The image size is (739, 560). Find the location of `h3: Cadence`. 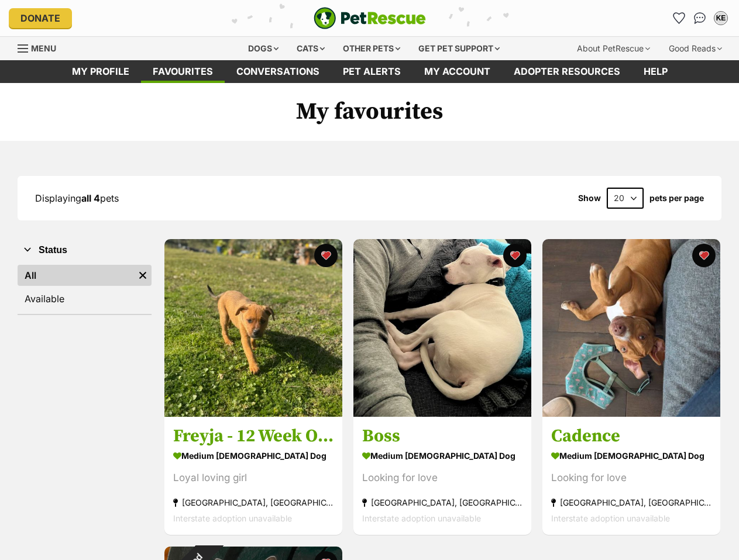

h3: Cadence is located at coordinates (631, 437).